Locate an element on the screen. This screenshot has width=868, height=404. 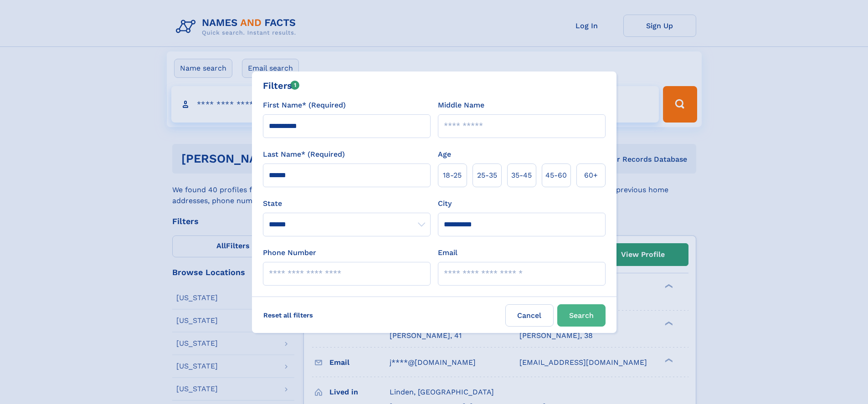
div: Filters is located at coordinates (281, 85).